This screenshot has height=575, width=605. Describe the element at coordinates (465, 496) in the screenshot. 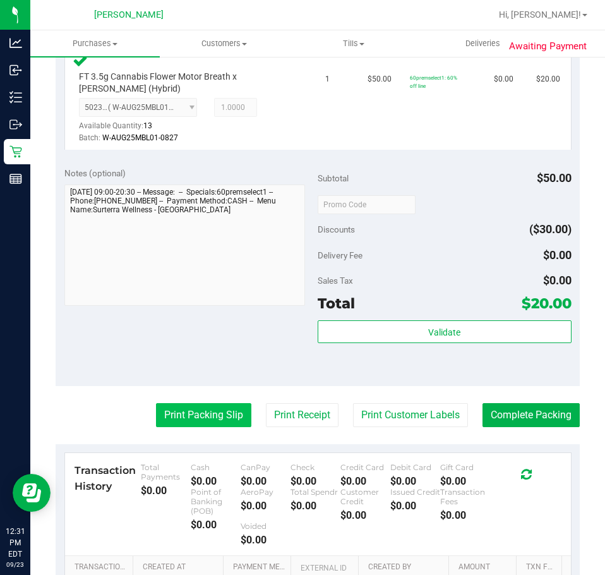

I see `div: Transaction Fees` at that location.